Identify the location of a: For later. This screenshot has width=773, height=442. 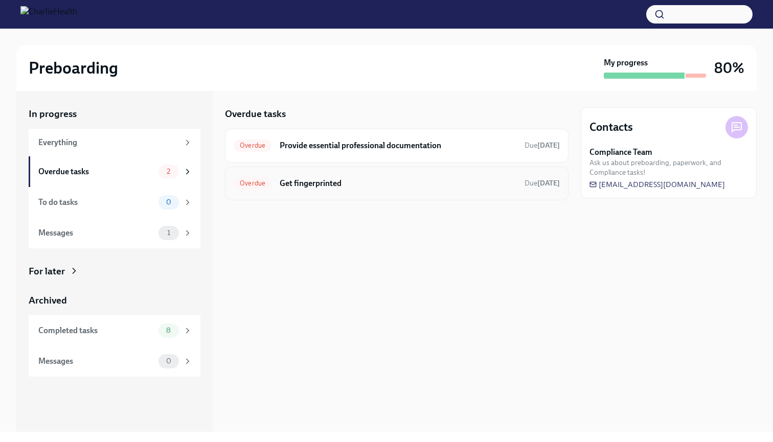
(115, 272).